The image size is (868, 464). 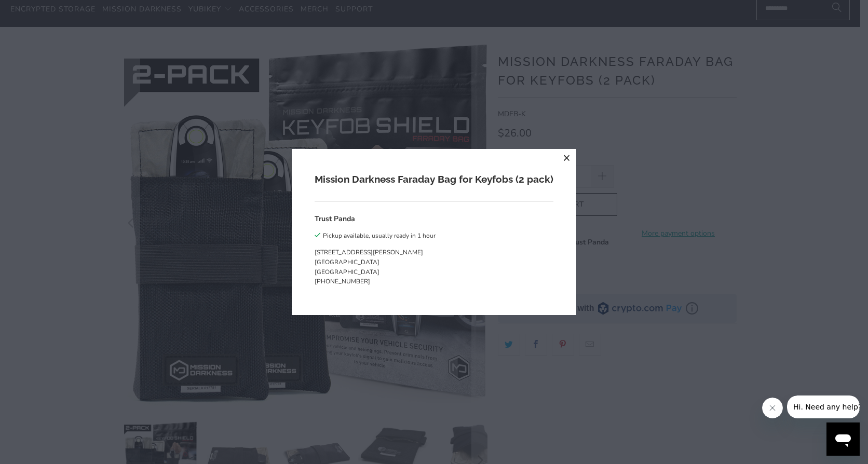 What do you see at coordinates (335, 219) in the screenshot?
I see `h3: Trust Panda` at bounding box center [335, 219].